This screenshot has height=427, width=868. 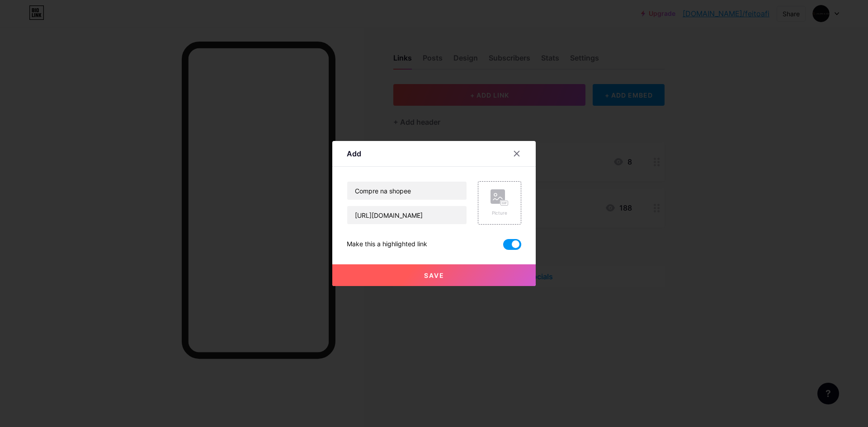 I want to click on span: Save, so click(x=434, y=276).